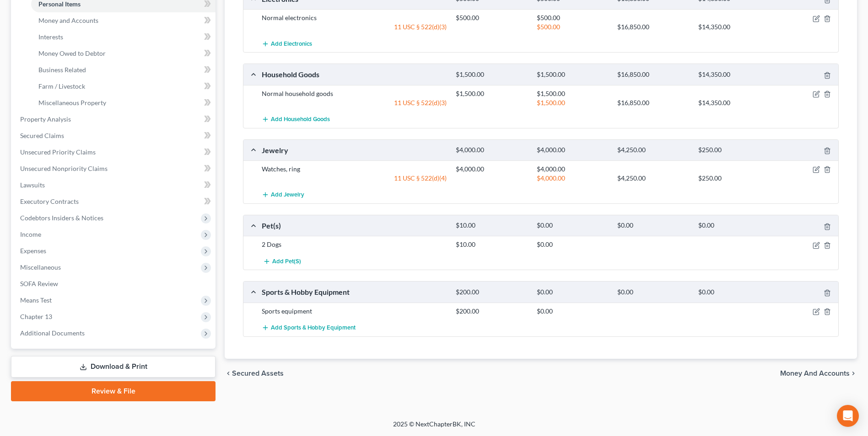  I want to click on button: Add Electronics, so click(287, 43).